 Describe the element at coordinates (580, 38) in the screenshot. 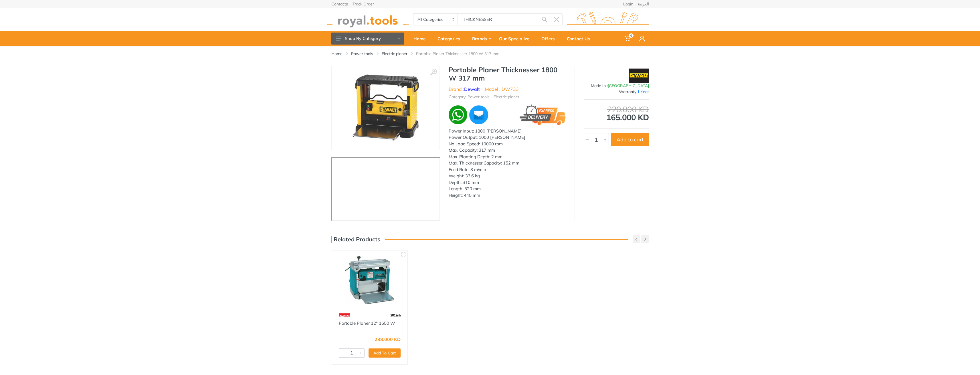

I see `a: Contact Us` at that location.